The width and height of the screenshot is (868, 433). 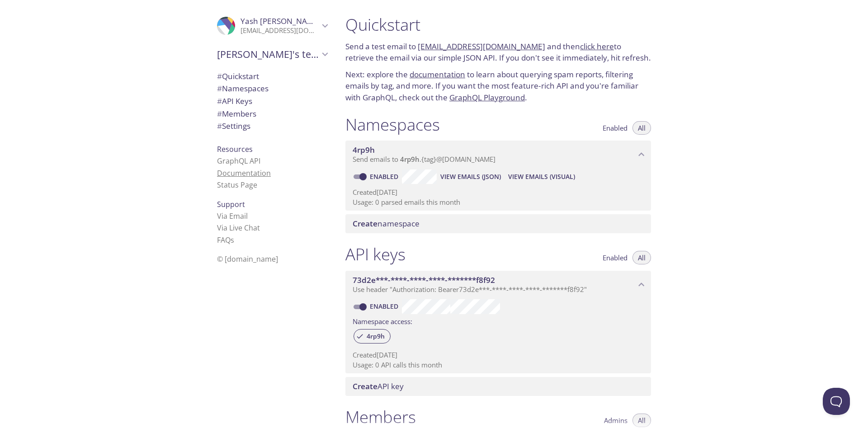 What do you see at coordinates (272, 89) in the screenshot?
I see `div: Namespaces` at bounding box center [272, 89].